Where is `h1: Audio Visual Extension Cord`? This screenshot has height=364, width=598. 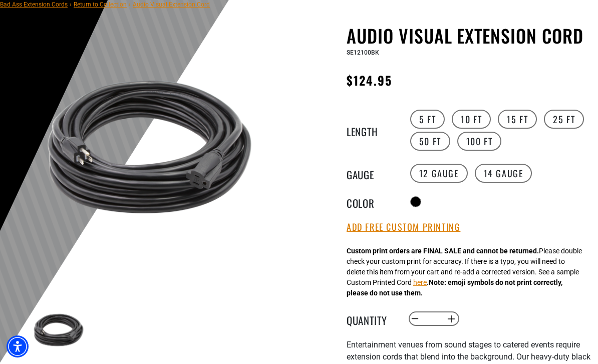 h1: Audio Visual Extension Cord is located at coordinates (468, 35).